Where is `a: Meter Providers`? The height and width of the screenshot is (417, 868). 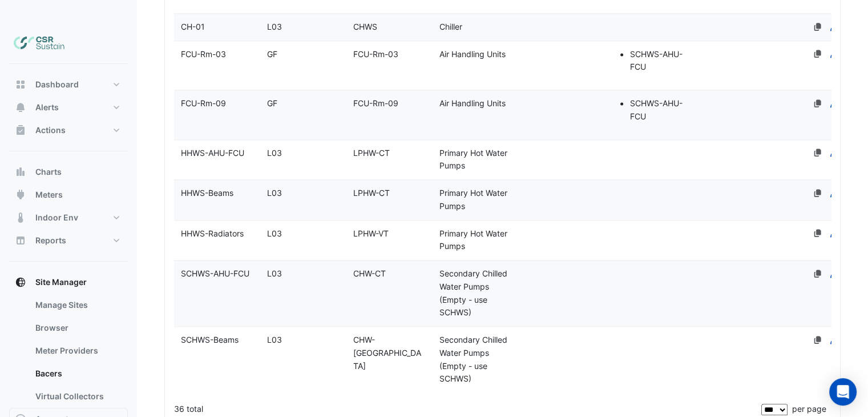 a: Meter Providers is located at coordinates (77, 351).